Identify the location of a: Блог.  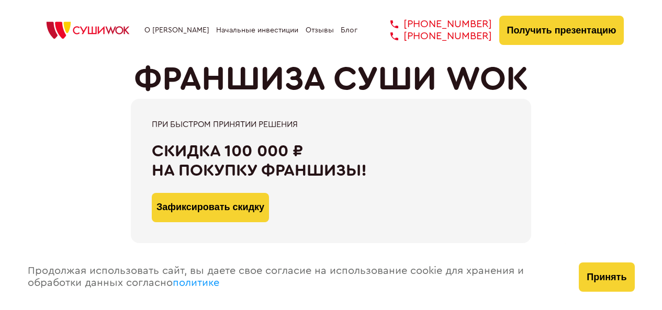
(349, 30).